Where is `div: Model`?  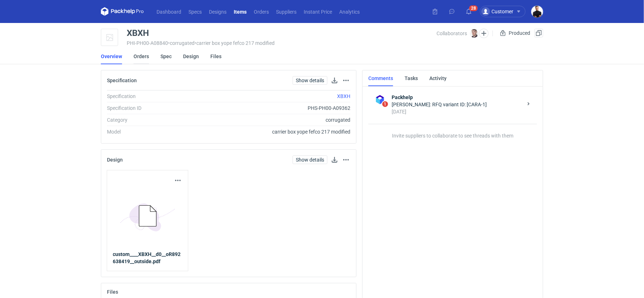 div: Model is located at coordinates (156, 132).